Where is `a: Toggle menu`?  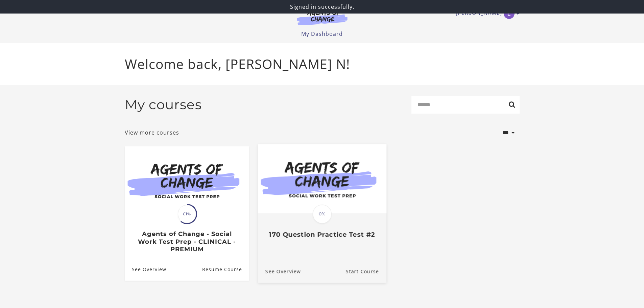 a: Toggle menu is located at coordinates (486, 13).